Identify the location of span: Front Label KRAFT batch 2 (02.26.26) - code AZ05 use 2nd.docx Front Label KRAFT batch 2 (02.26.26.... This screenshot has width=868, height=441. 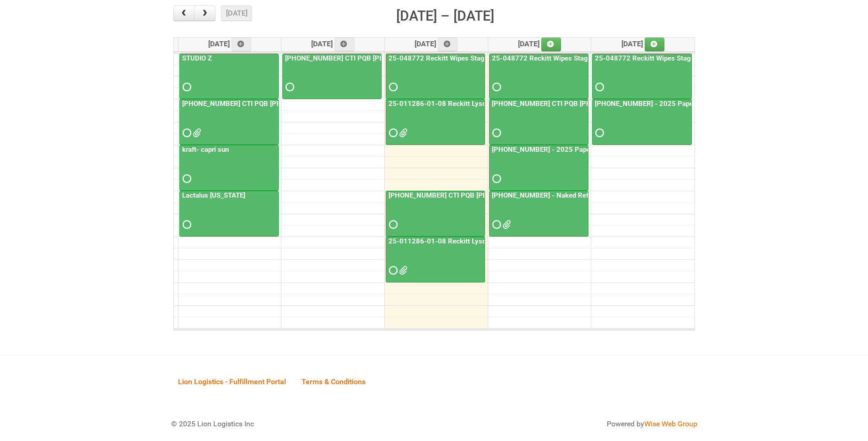
(196, 133).